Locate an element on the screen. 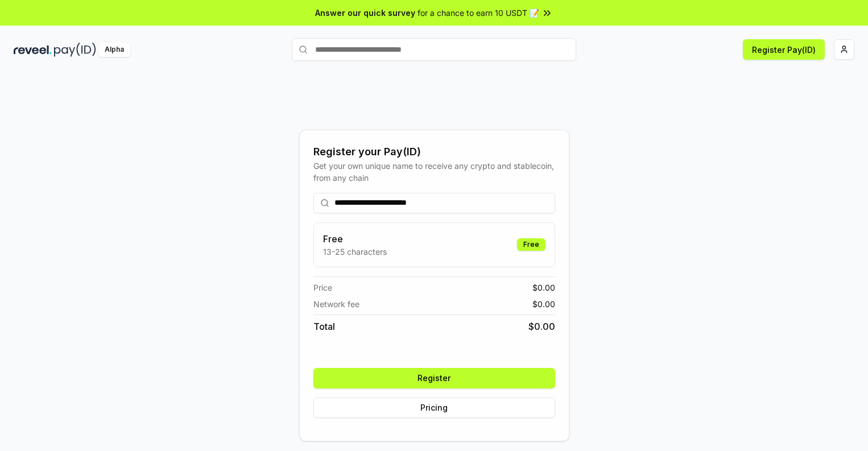  span: Total is located at coordinates (324, 326).